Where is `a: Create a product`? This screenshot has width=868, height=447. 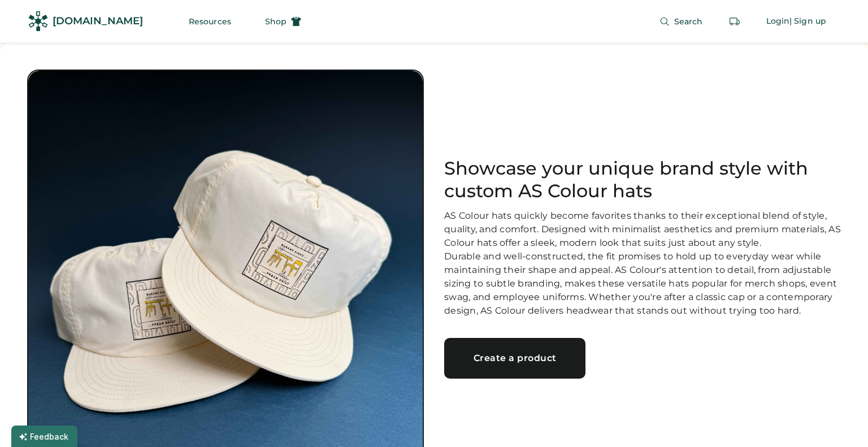 a: Create a product is located at coordinates (515, 358).